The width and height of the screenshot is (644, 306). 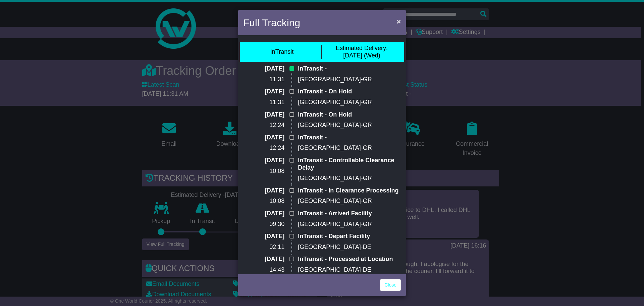 What do you see at coordinates (271, 22) in the screenshot?
I see `h4: Full Tracking` at bounding box center [271, 22].